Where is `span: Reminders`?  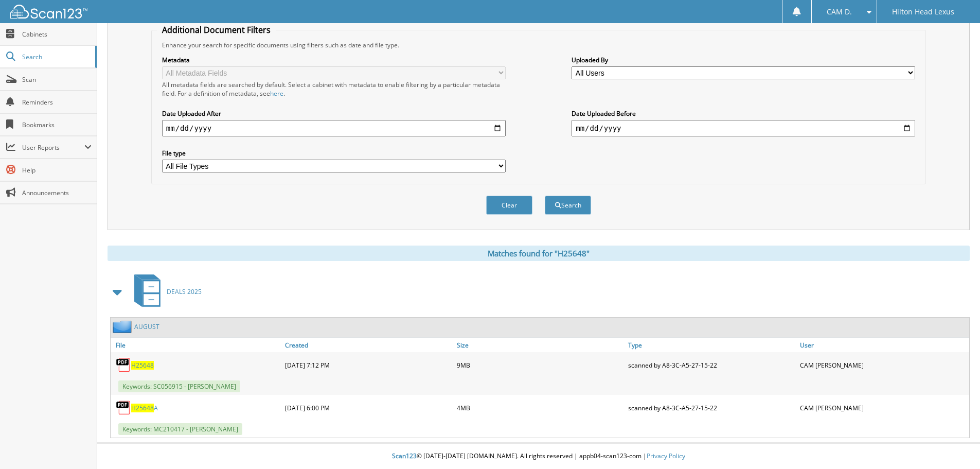
span: Reminders is located at coordinates (57, 102).